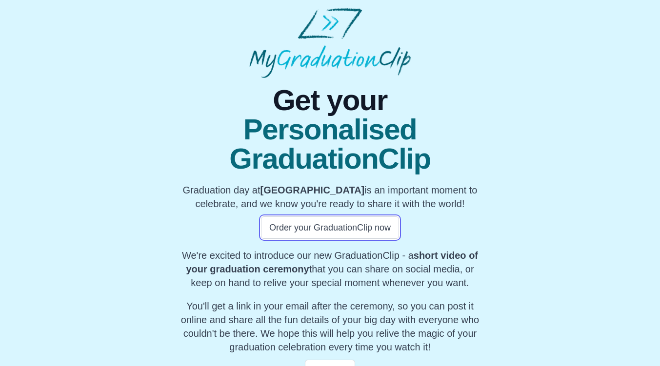 The height and width of the screenshot is (366, 660). Describe the element at coordinates (330, 144) in the screenshot. I see `span: Personalised GraduationClip` at that location.